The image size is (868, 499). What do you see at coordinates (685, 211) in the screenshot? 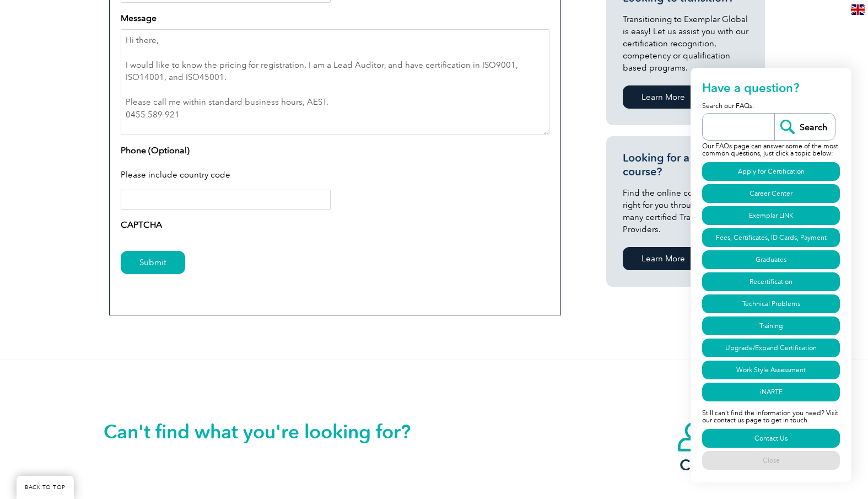
I see `p: Find the online course that’s right for you through one of our many certified Training Providers.` at bounding box center [685, 211].